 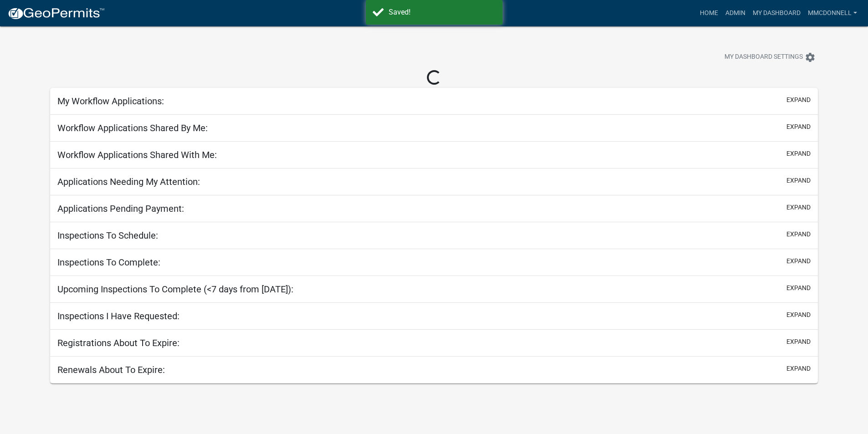 What do you see at coordinates (442, 12) in the screenshot?
I see `div: Saved!` at bounding box center [442, 12].